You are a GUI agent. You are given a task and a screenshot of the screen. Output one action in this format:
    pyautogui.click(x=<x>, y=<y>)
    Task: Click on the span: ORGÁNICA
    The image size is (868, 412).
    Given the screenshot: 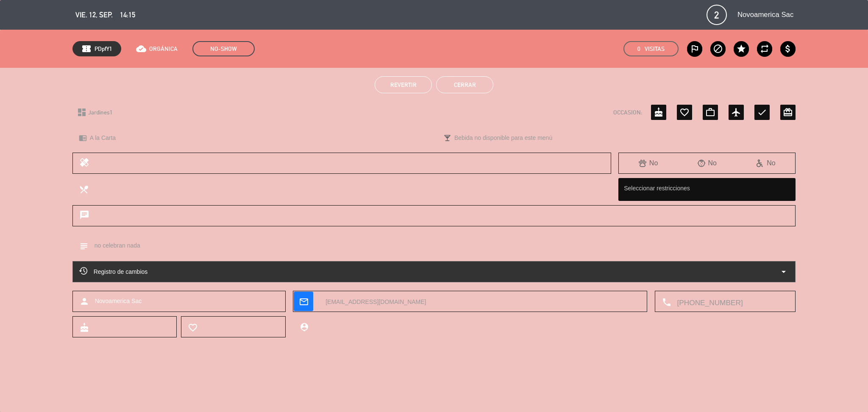 What is the action you would take?
    pyautogui.click(x=163, y=49)
    